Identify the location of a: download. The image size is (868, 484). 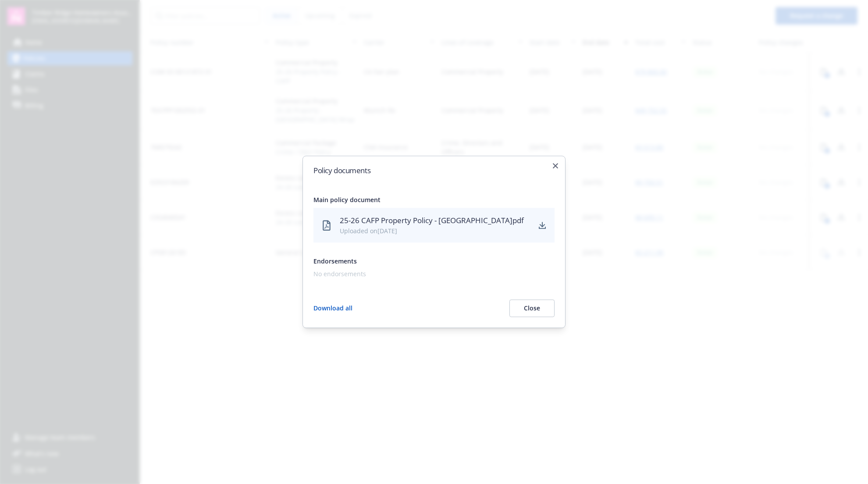
(542, 225).